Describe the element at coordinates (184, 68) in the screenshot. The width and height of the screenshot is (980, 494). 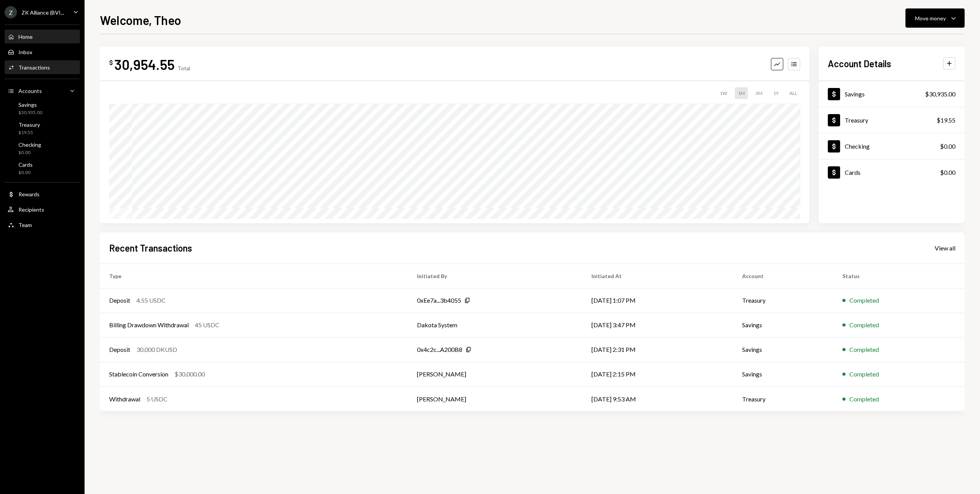
I see `div: Total` at that location.